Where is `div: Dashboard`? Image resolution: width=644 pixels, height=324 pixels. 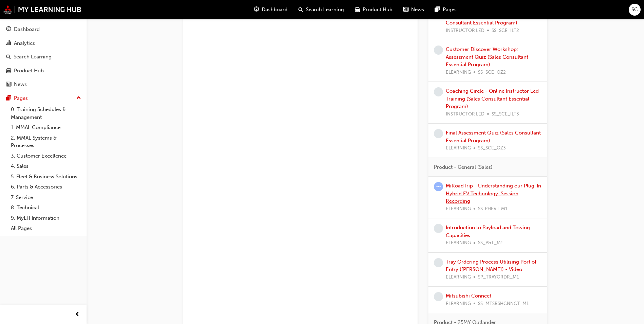
div: Dashboard is located at coordinates (27, 29).